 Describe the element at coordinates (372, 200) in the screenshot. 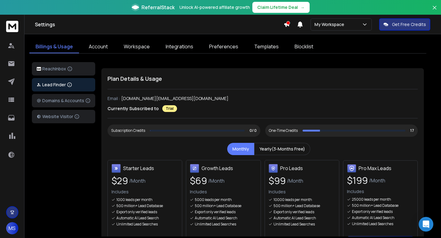

I see `p: 25000 leads per month` at that location.